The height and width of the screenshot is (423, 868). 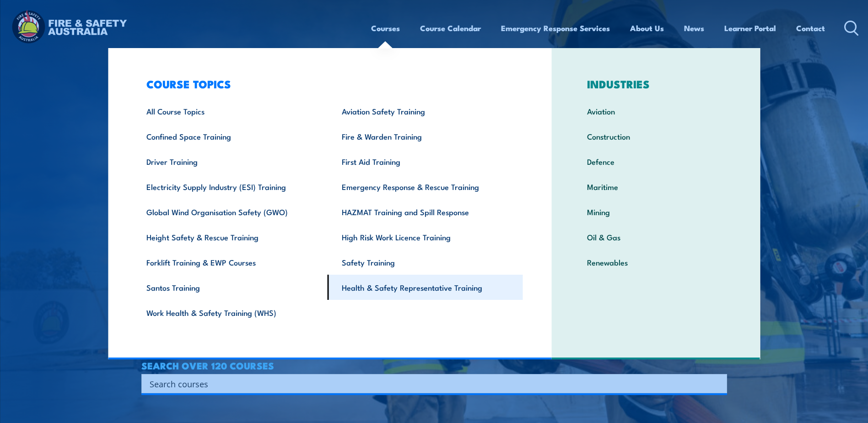 I want to click on a: Defence, so click(x=656, y=161).